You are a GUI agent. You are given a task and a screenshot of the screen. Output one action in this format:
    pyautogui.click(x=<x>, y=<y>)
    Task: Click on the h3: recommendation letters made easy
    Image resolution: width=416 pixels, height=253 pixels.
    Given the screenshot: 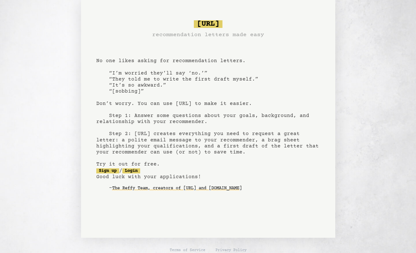 What is the action you would take?
    pyautogui.click(x=208, y=35)
    